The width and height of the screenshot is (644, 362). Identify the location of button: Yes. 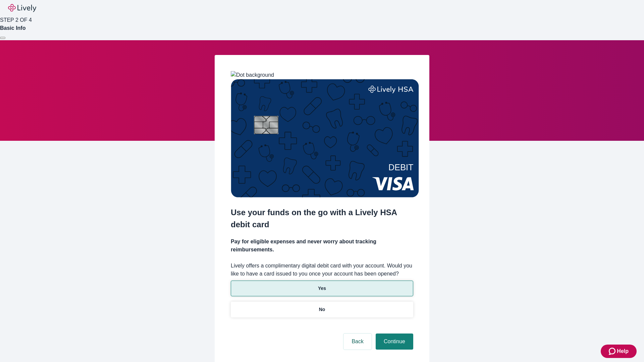
(322, 288).